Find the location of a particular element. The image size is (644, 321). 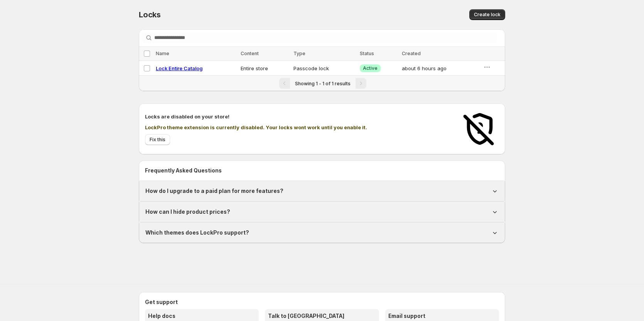

span: Created is located at coordinates (411, 53).